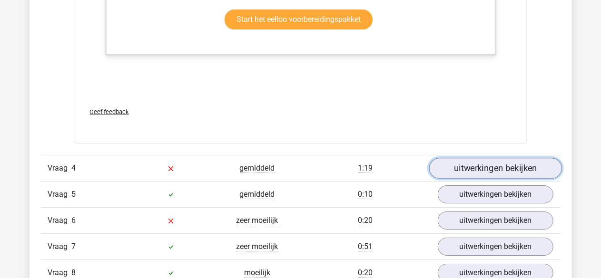 The image size is (601, 278). I want to click on span: 5, so click(74, 194).